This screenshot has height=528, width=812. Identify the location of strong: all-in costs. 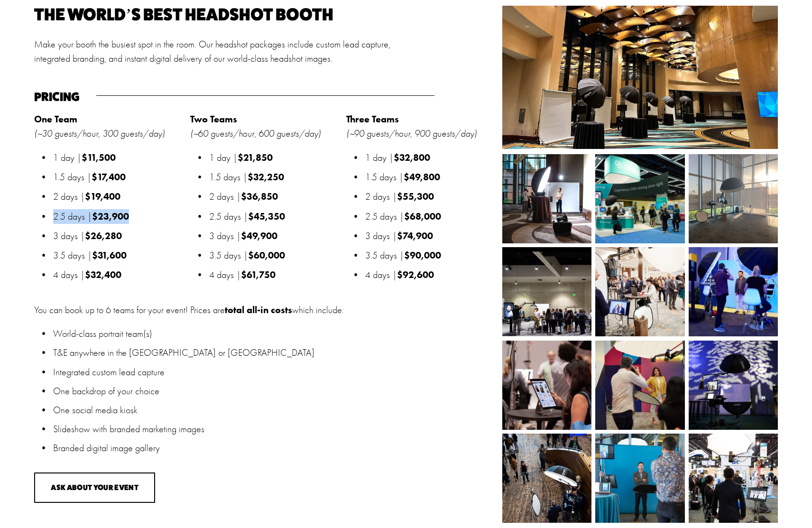
(270, 310).